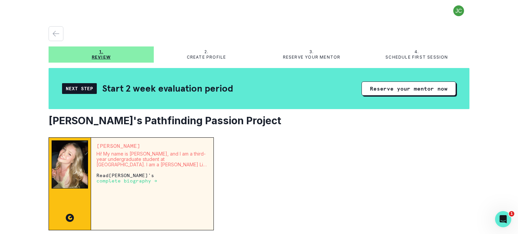  Describe the element at coordinates (70, 218) in the screenshot. I see `img: CC image` at that location.